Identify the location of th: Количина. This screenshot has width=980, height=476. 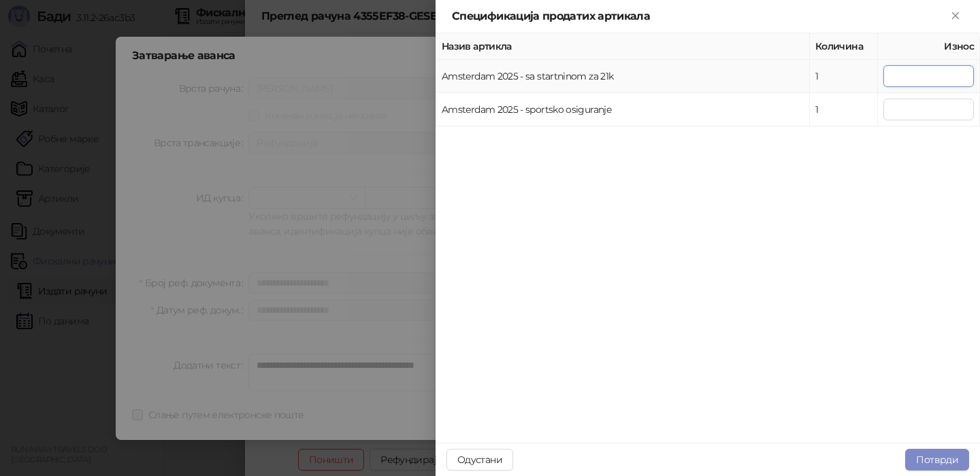
(844, 46).